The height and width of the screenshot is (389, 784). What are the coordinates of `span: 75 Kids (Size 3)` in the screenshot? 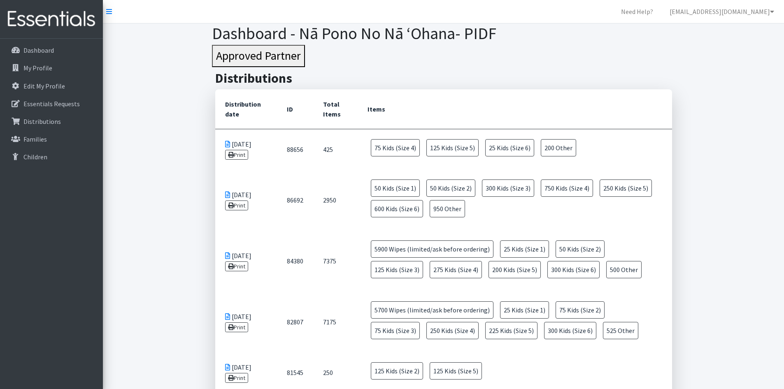 It's located at (395, 330).